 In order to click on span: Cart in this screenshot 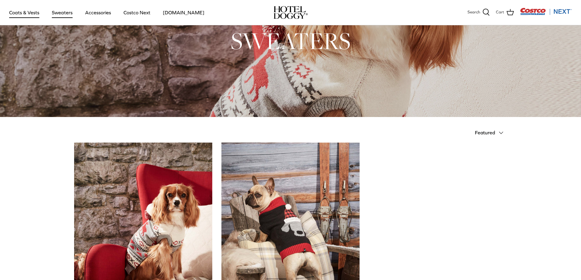, I will do `click(500, 12)`.